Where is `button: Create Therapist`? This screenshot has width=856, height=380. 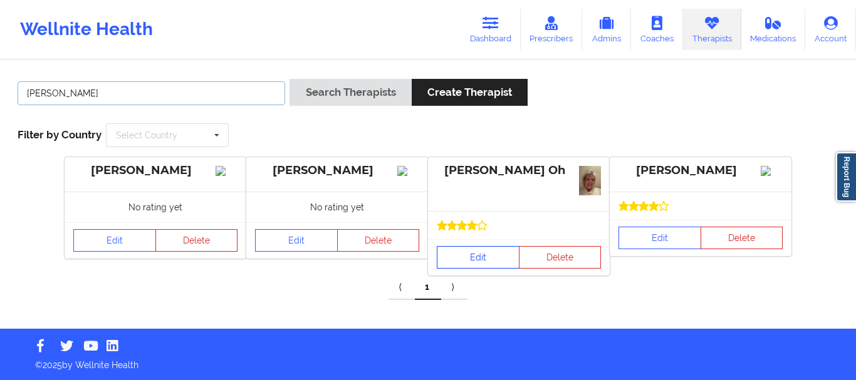
button: Create Therapist is located at coordinates (469, 92).